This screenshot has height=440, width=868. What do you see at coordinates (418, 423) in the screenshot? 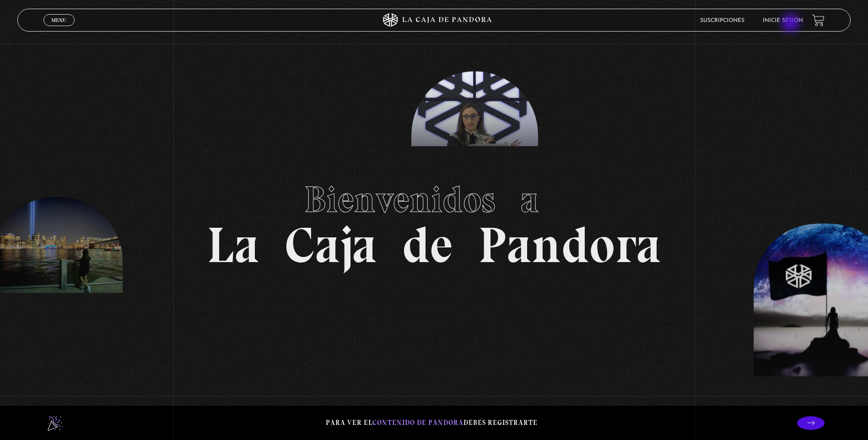
I see `span: contenido de Pandora` at bounding box center [418, 423].